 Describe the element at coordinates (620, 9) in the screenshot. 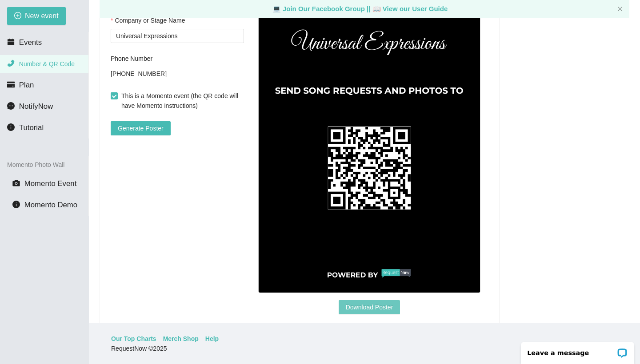

I see `button: close` at that location.